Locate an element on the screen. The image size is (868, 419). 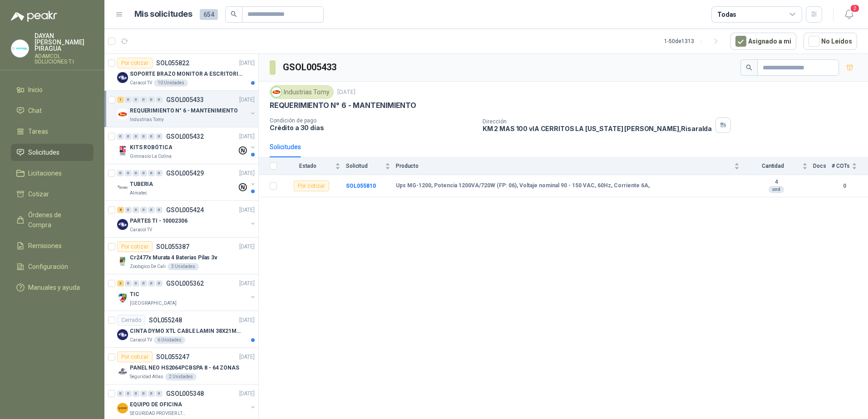
p: SOL055247 is located at coordinates (172, 357).